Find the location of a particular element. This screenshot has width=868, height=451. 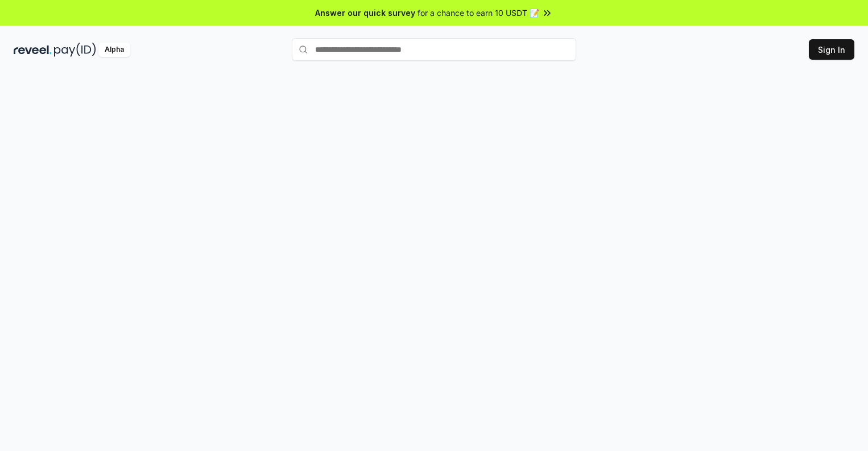

span: for a chance to earn 10 USDT 📝 is located at coordinates (478, 12).